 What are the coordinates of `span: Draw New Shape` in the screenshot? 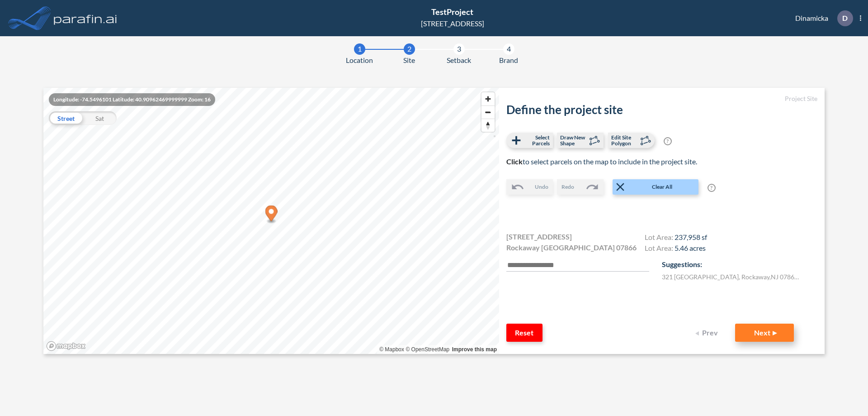 It's located at (573, 140).